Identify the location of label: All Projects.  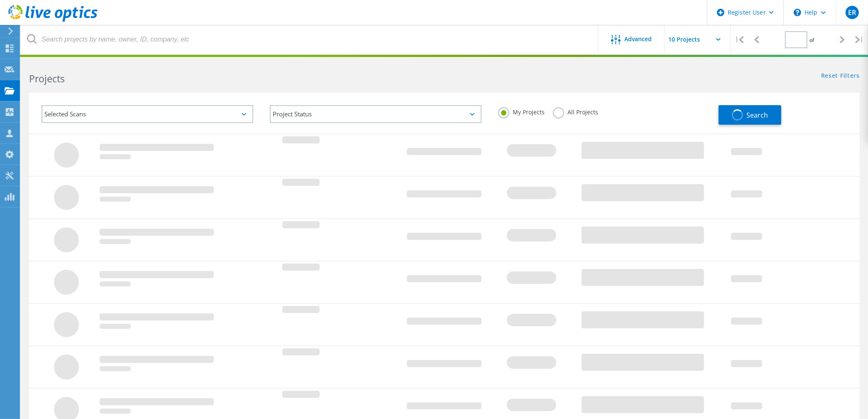
(575, 111).